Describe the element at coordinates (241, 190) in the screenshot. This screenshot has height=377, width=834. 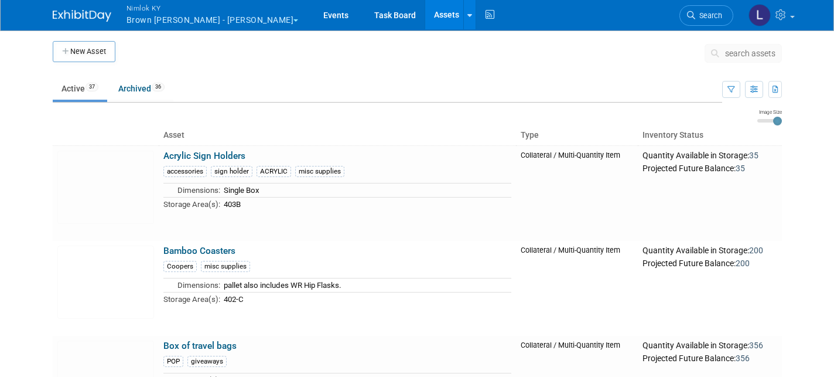
I see `span: Single Box` at that location.